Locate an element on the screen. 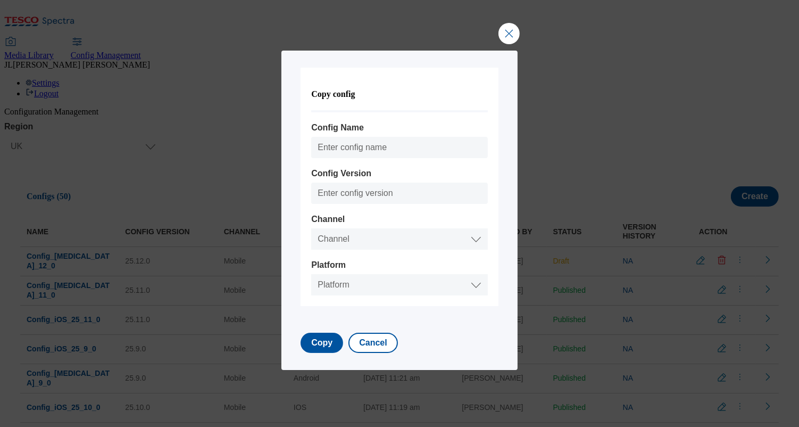  button: Cancel is located at coordinates (373, 343).